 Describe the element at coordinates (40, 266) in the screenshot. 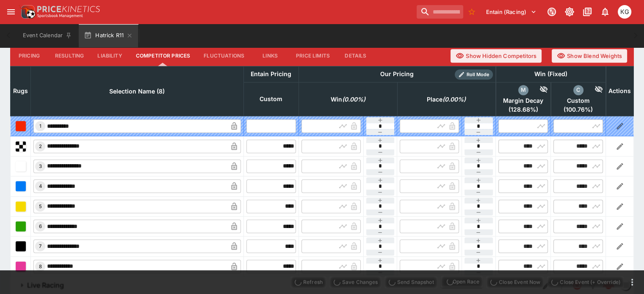

I see `span: 8` at that location.